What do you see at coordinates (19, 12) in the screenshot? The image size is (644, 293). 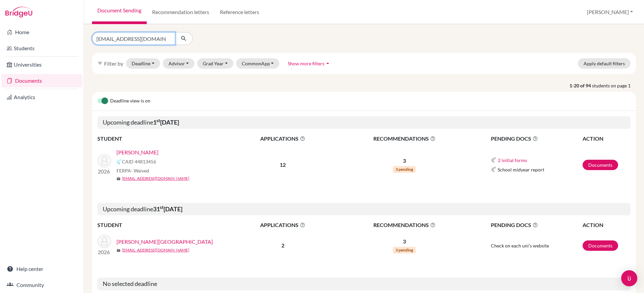 I see `img: Bridge-U` at bounding box center [19, 12].